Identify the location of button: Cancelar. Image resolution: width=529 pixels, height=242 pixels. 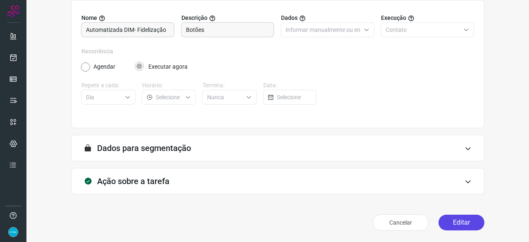
(401, 222).